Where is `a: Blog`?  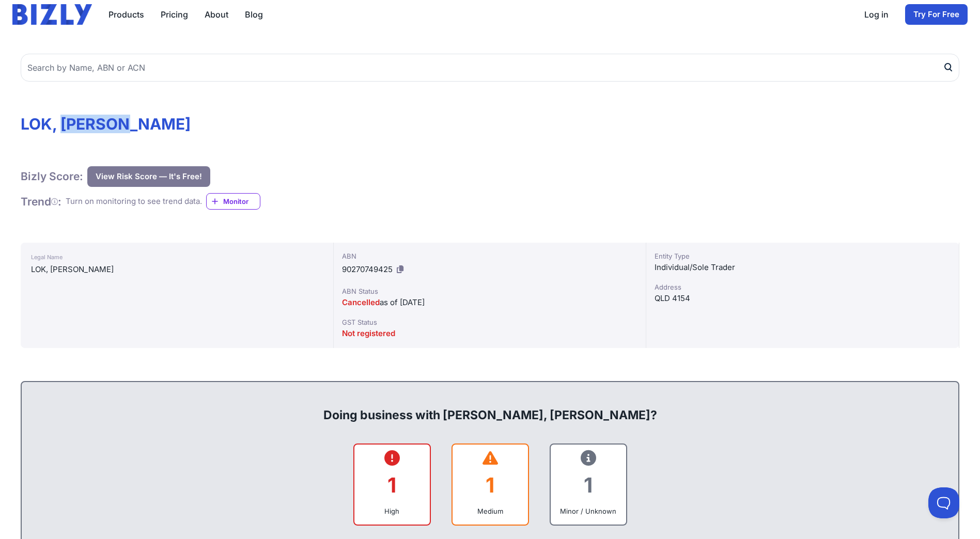
a: Blog is located at coordinates (254, 14).